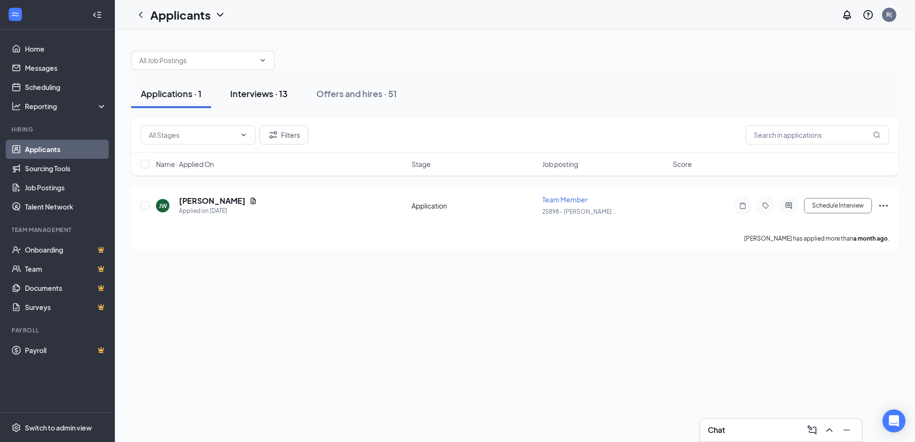 Image resolution: width=915 pixels, height=442 pixels. Describe the element at coordinates (197, 60) in the screenshot. I see `input: All Job Postings` at that location.